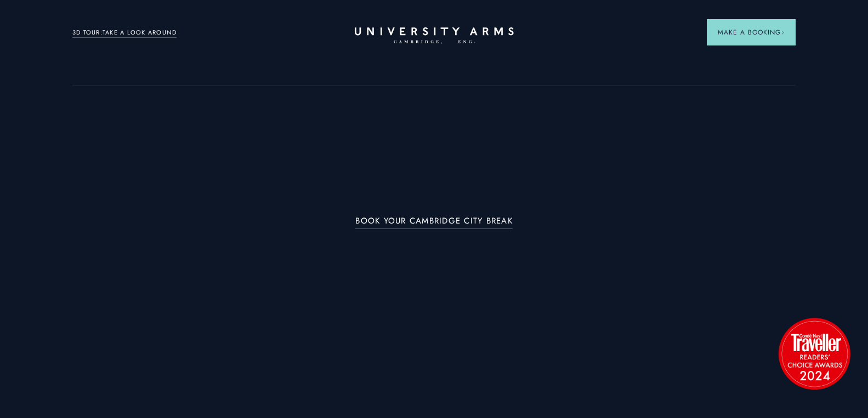  I want to click on img: Arrow icon, so click(782, 33).